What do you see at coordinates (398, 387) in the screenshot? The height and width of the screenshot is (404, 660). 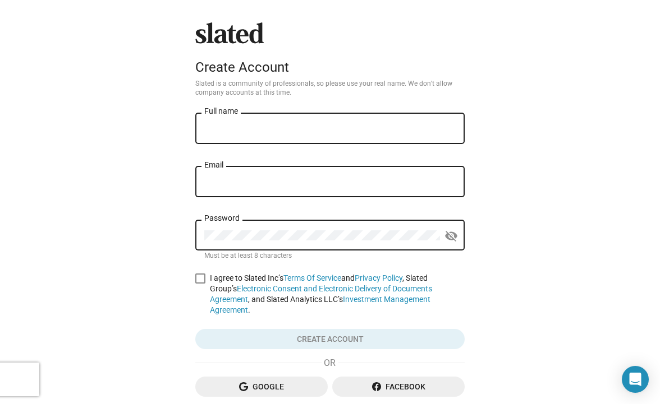 I see `span: Facebook` at bounding box center [398, 387].